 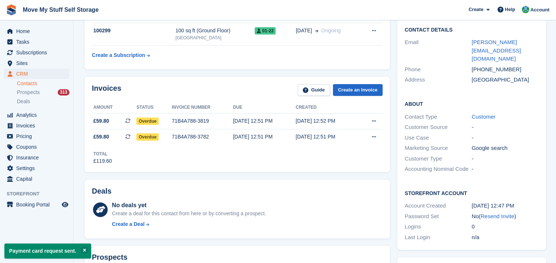 I want to click on img: Dan, so click(x=526, y=10).